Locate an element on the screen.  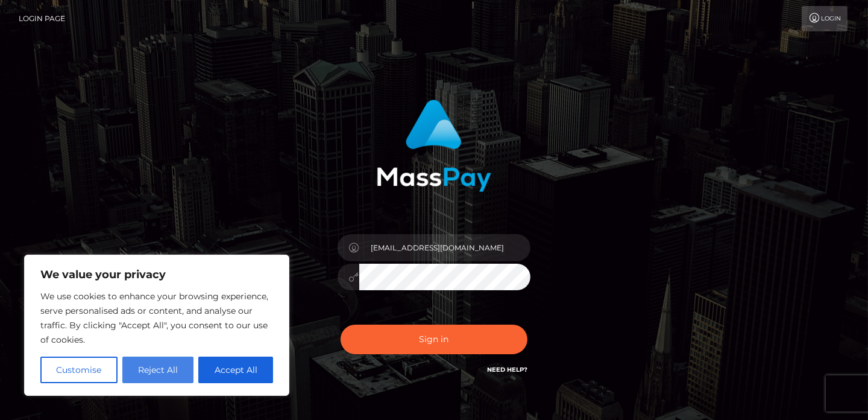
p: We use cookies to enhance your browsing experience, serve personalised ads or content, and analys... is located at coordinates (157, 318).